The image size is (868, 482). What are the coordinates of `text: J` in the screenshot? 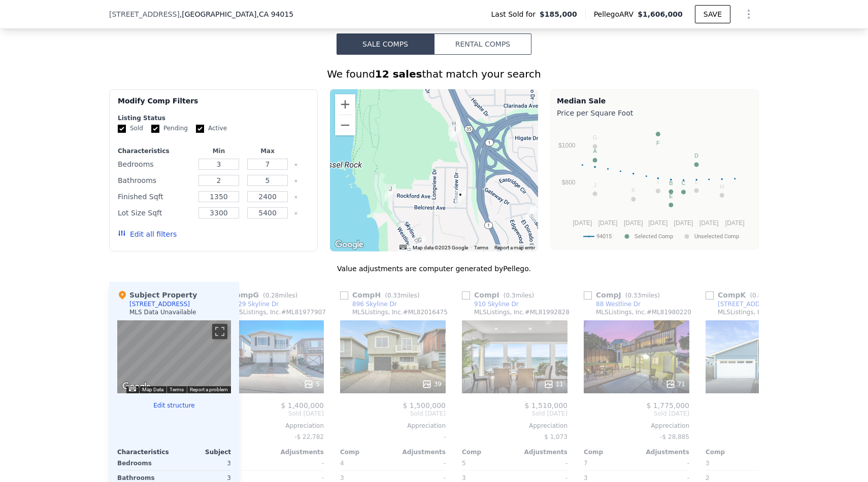 It's located at (595, 185).